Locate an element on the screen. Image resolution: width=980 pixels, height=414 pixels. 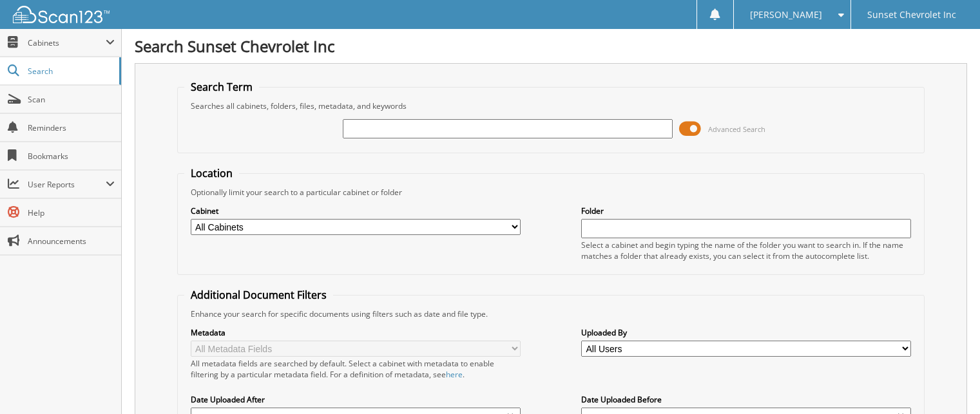
div: Enhance your search for specific documents using filters such as date and file type. is located at coordinates (551, 313).